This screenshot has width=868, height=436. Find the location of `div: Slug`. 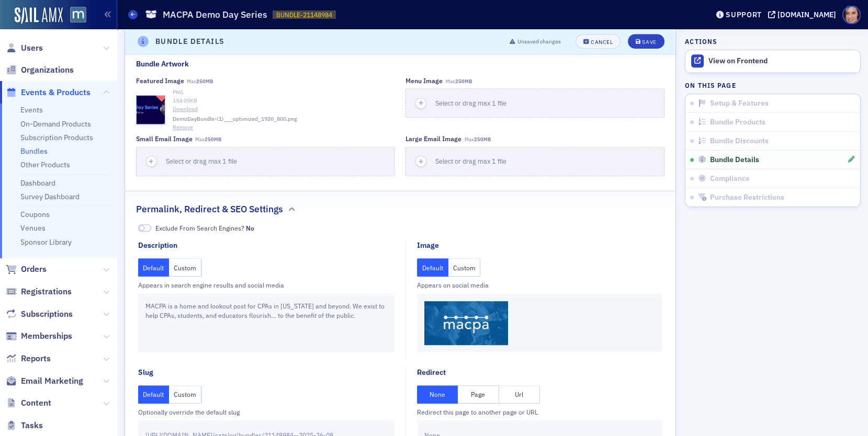

div: Slug is located at coordinates (145, 372).